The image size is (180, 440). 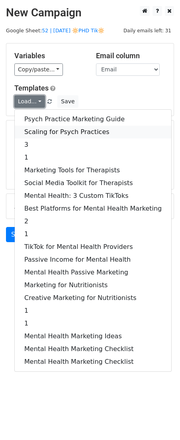 I want to click on div: Chat Widget, so click(x=160, y=421).